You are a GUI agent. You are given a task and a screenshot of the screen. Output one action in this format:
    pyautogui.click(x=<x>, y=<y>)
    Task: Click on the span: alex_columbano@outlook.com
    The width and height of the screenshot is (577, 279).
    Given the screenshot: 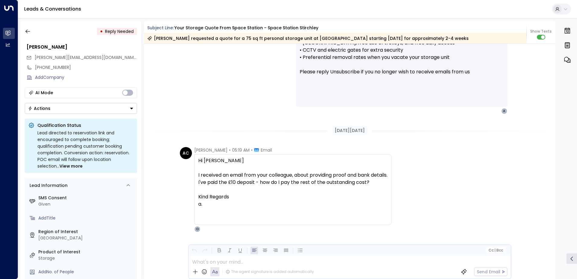 What is the action you would take?
    pyautogui.click(x=86, y=57)
    